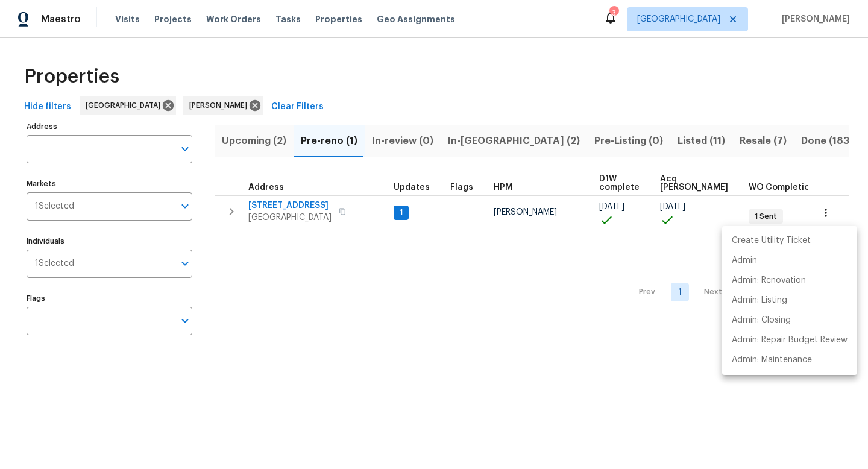  What do you see at coordinates (772, 360) in the screenshot?
I see `p: Admin: Maintenance` at bounding box center [772, 360].